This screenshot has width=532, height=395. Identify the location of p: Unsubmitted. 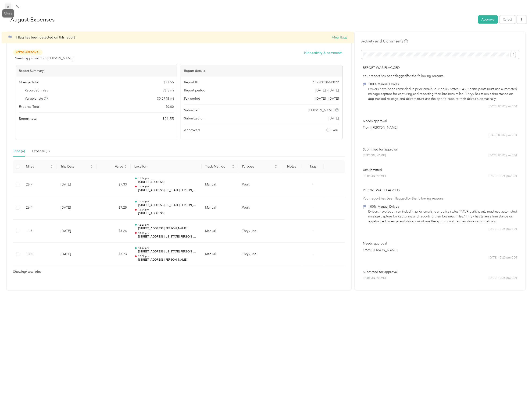
(440, 170).